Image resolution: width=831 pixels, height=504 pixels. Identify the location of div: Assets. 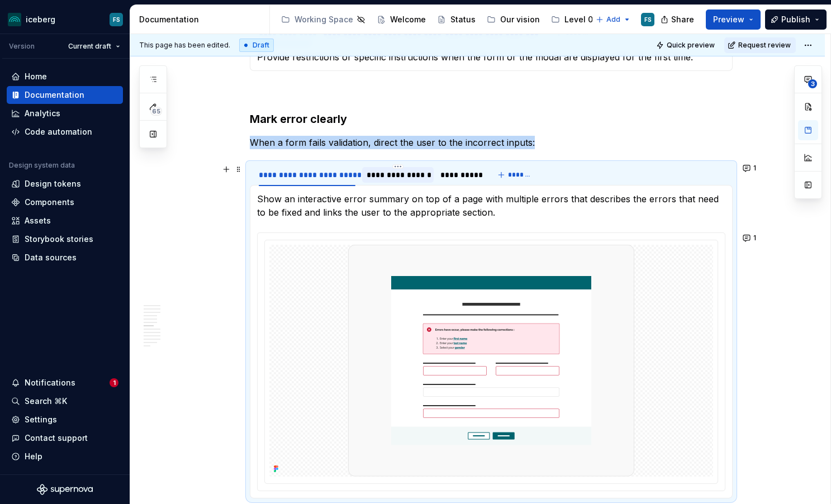
(38, 221).